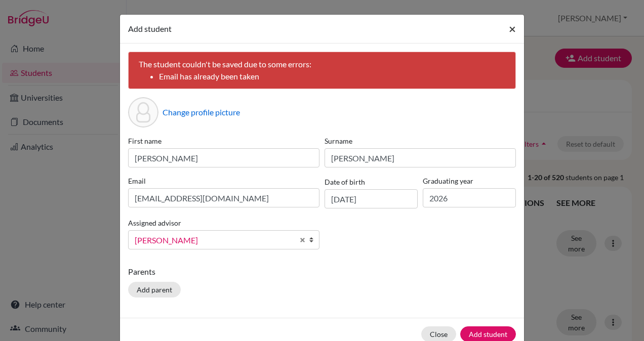 The image size is (644, 341). Describe the element at coordinates (224, 141) in the screenshot. I see `label: First name` at that location.